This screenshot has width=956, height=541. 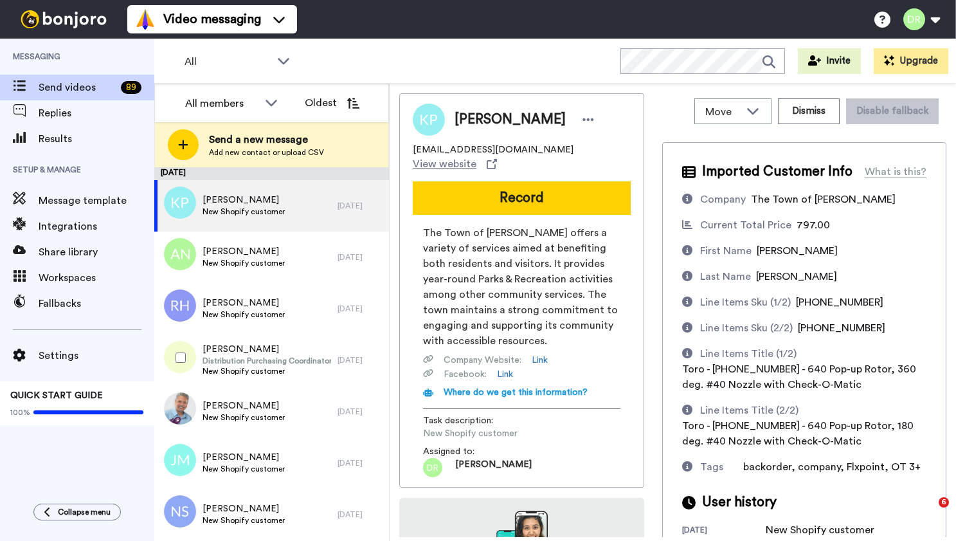 I want to click on span: Move, so click(x=723, y=112).